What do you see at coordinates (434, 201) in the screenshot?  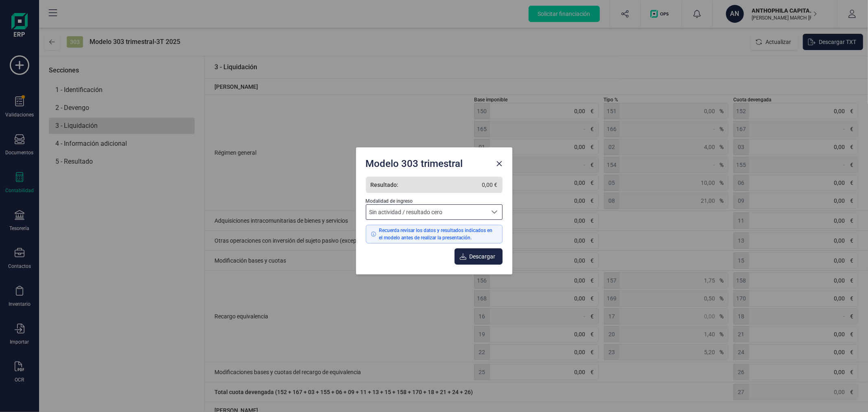 I see `span: Modalidad de ingreso` at bounding box center [434, 201].